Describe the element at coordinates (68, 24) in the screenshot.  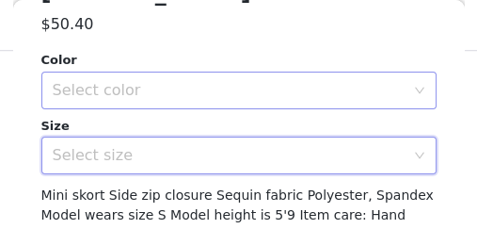
I see `h3: $50.40` at that location.